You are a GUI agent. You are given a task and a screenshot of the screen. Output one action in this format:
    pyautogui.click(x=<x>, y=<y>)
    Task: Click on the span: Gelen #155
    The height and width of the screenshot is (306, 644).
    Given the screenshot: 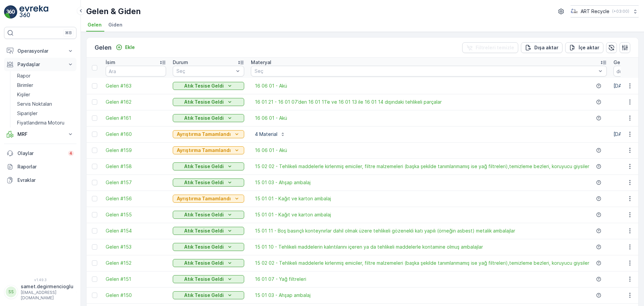 What is the action you would take?
    pyautogui.click(x=136, y=215)
    